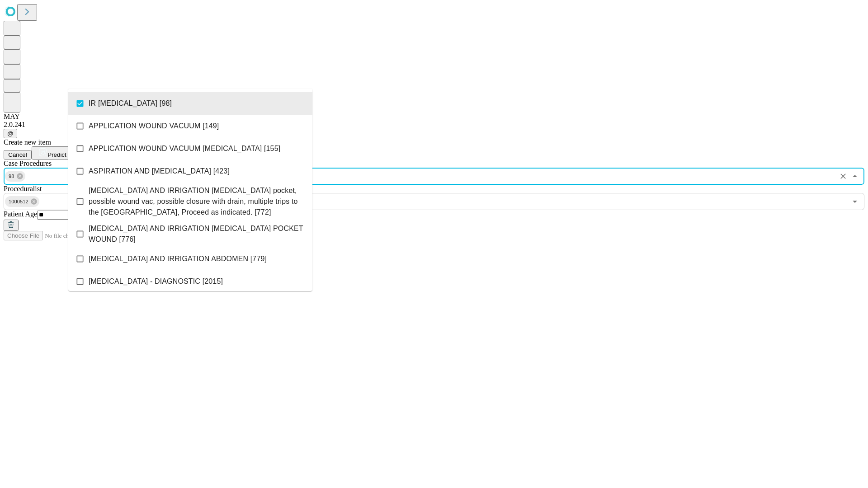 The width and height of the screenshot is (868, 488). Describe the element at coordinates (20, 214) in the screenshot. I see `span: Patient Age` at that location.